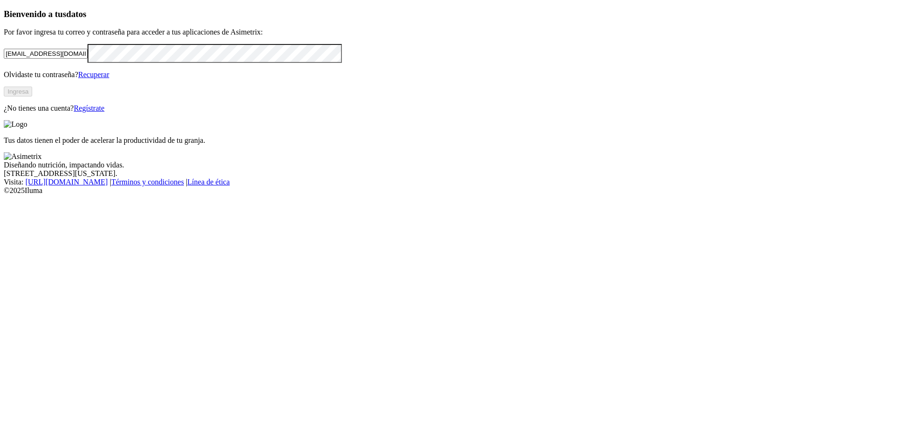 This screenshot has height=447, width=908. I want to click on button: Ingresa, so click(18, 91).